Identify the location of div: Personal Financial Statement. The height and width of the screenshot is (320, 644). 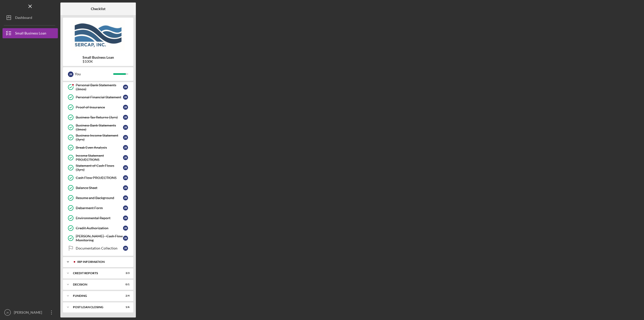
(99, 97).